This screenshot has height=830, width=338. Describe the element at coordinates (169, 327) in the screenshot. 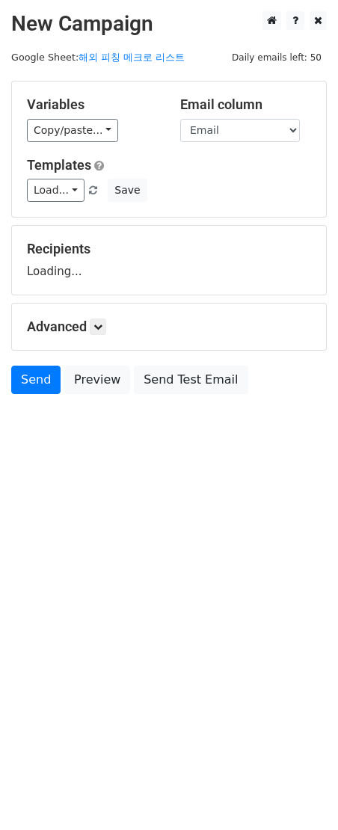

I see `h5: Advanced` at that location.